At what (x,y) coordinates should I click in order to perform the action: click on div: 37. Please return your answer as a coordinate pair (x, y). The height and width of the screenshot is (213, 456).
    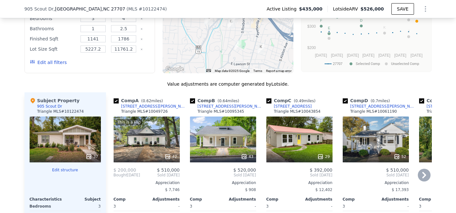
    Looking at the image, I should click on (92, 157).